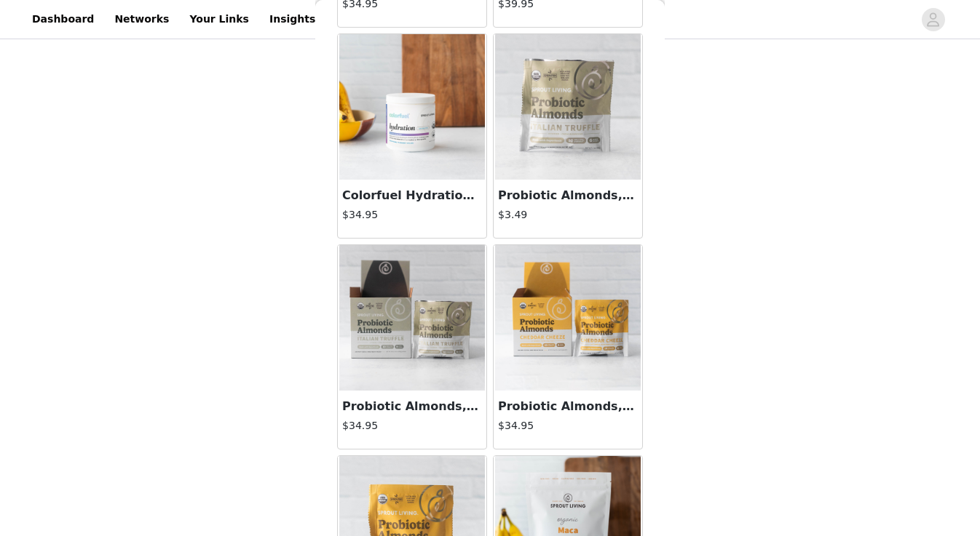 The width and height of the screenshot is (980, 536). Describe the element at coordinates (413, 318) in the screenshot. I see `img: Probiotic Almonds, Italian Truffle` at that location.